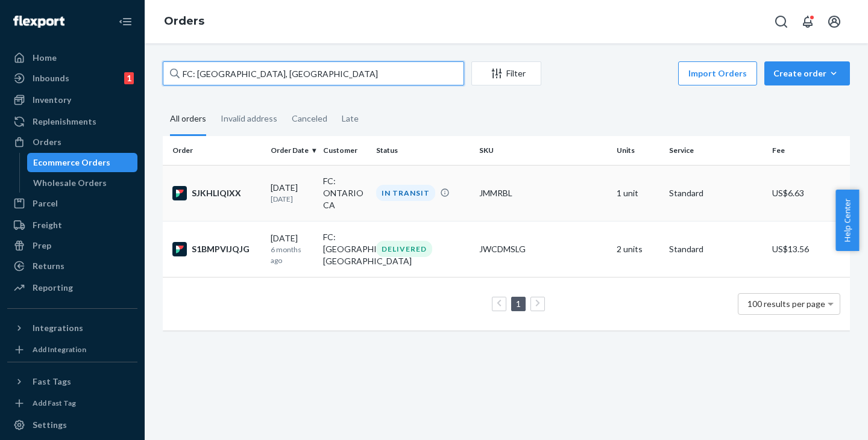 The height and width of the screenshot is (440, 868). I want to click on div: Prep, so click(42, 246).